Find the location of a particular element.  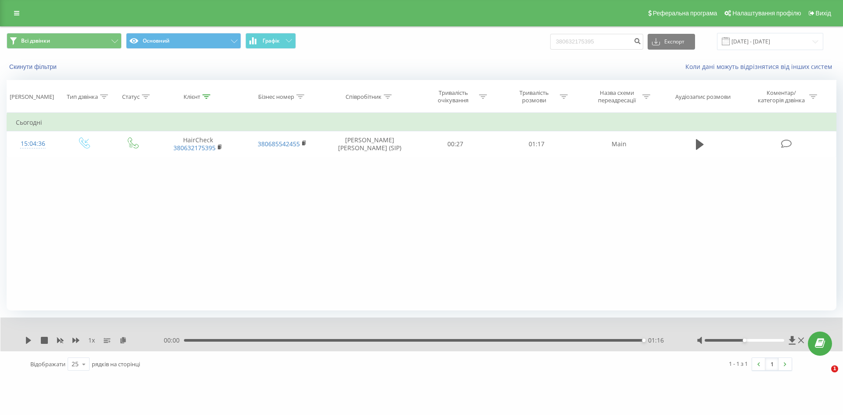

span: Вихід is located at coordinates (823, 13).